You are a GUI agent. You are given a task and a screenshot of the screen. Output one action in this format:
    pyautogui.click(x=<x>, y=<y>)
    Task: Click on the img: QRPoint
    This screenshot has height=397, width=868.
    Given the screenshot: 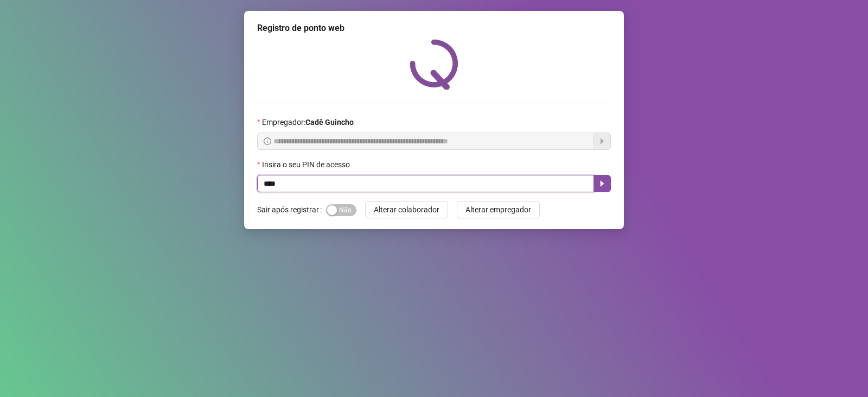 What is the action you would take?
    pyautogui.click(x=434, y=64)
    